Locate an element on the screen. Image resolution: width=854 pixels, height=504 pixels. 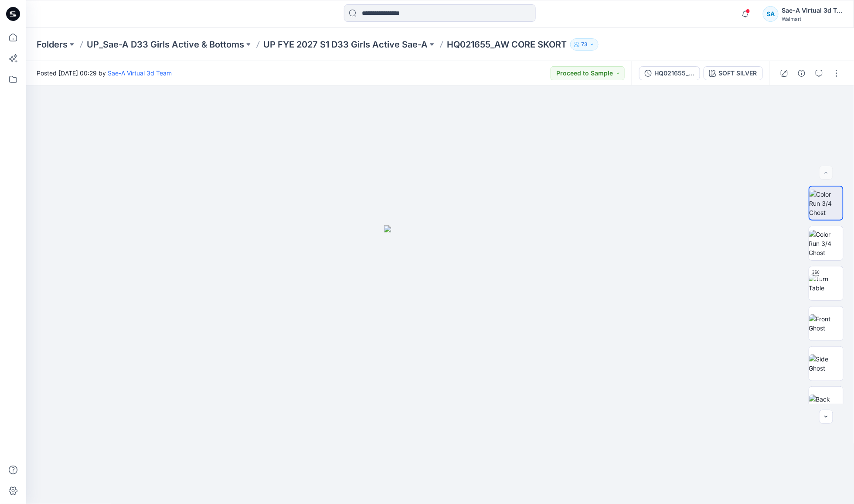
button: 73 is located at coordinates (584, 44).